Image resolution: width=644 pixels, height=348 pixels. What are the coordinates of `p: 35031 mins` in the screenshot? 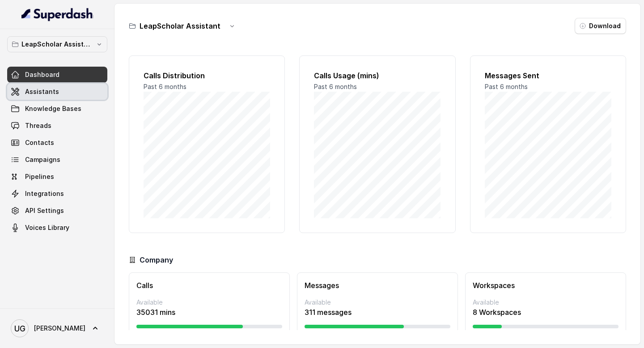 It's located at (209, 312).